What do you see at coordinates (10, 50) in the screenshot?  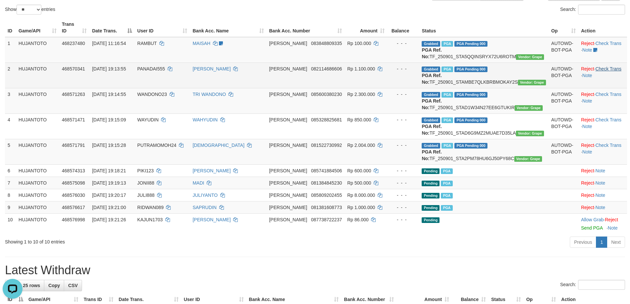 I see `td: 1` at bounding box center [10, 50].